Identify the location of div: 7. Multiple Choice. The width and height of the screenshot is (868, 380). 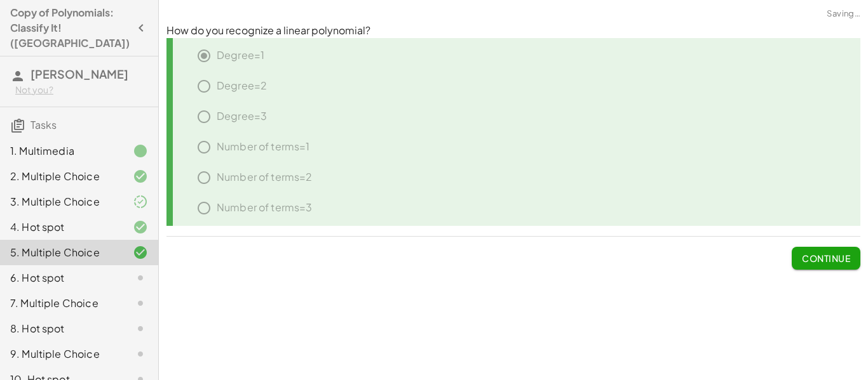
(61, 304).